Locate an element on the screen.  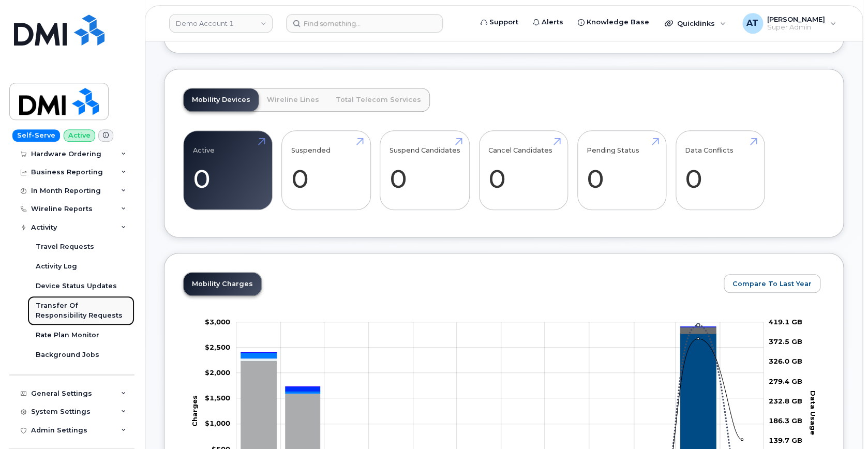
a: Demo Account 1 is located at coordinates (221, 23).